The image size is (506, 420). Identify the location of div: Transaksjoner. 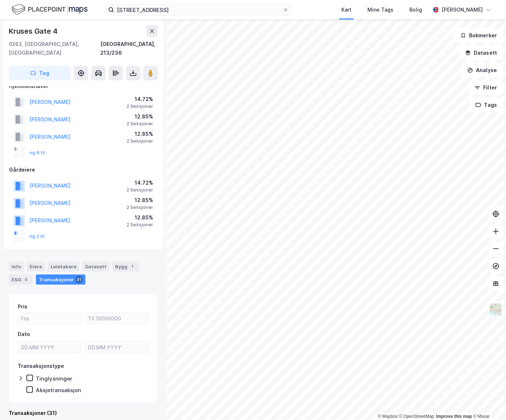
(61, 279).